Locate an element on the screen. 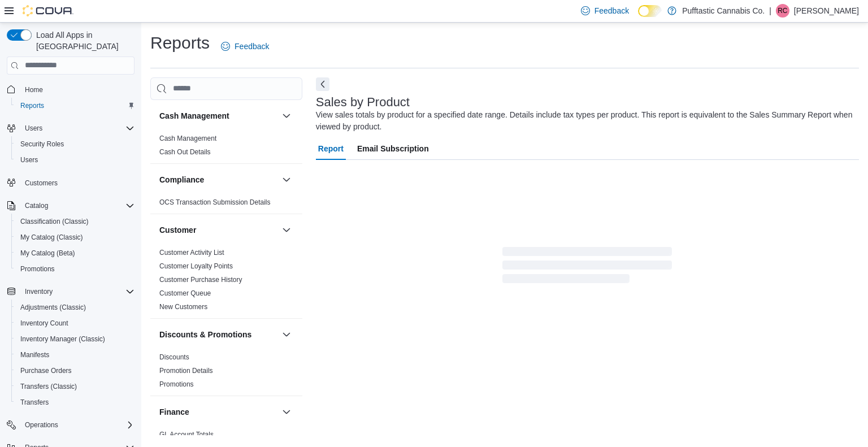  button: Inventory Manager (Classic) is located at coordinates (75, 339).